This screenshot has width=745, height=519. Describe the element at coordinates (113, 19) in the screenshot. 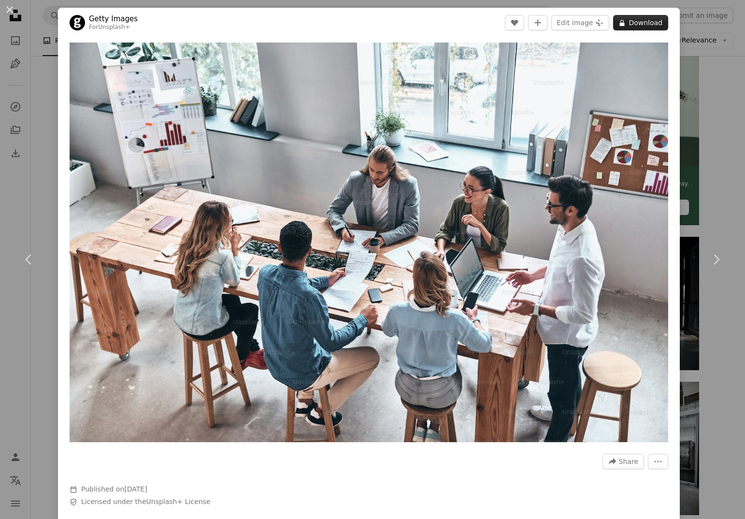

I see `a: Getty Images` at that location.